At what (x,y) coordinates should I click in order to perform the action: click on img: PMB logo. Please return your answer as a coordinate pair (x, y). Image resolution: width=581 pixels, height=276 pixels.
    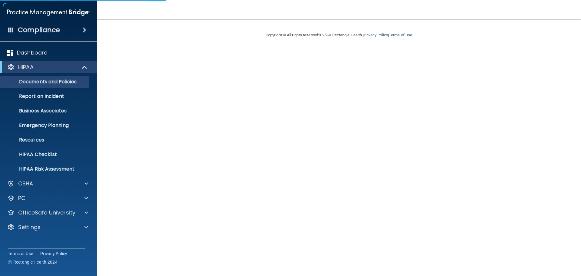
    Looking at the image, I should click on (48, 12).